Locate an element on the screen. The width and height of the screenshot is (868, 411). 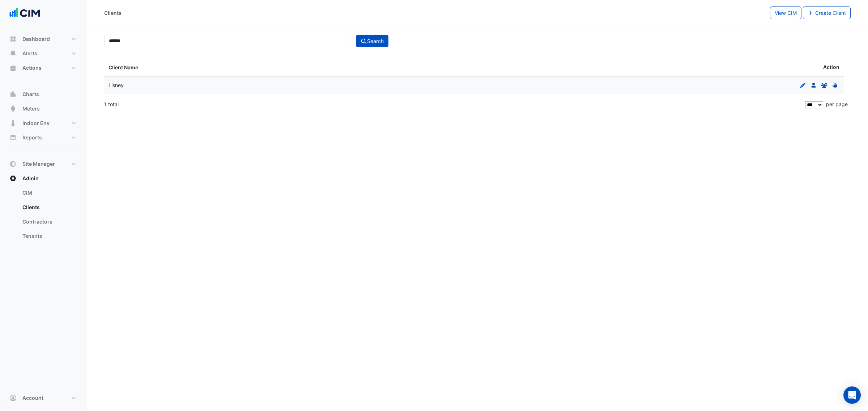
fa-icon: Users is located at coordinates (814, 85).